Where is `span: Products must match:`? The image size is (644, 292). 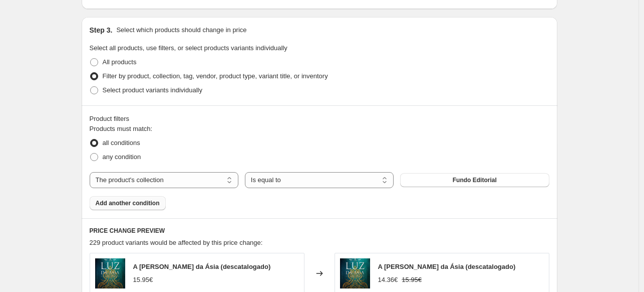 span: Products must match: is located at coordinates (121, 129).